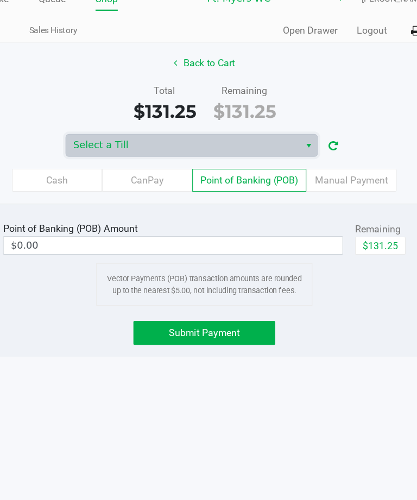 The height and width of the screenshot is (500, 417). What do you see at coordinates (208, 274) in the screenshot?
I see `div: Vector Payments (POB) transaction amounts are rounded up to the nearest $5.00, not including tran...` at bounding box center [208, 274].